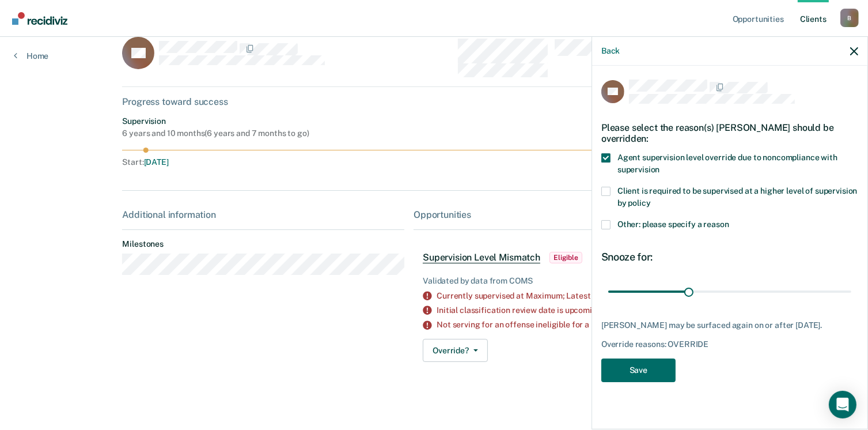 This screenshot has width=868, height=430. Describe the element at coordinates (455, 350) in the screenshot. I see `button: Override?` at that location.